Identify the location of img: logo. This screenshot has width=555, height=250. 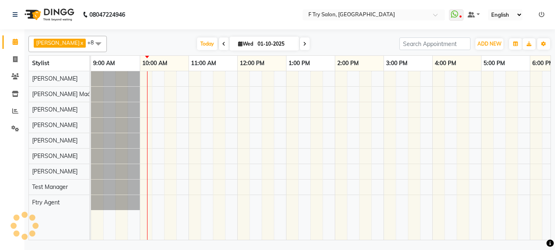
(48, 15).